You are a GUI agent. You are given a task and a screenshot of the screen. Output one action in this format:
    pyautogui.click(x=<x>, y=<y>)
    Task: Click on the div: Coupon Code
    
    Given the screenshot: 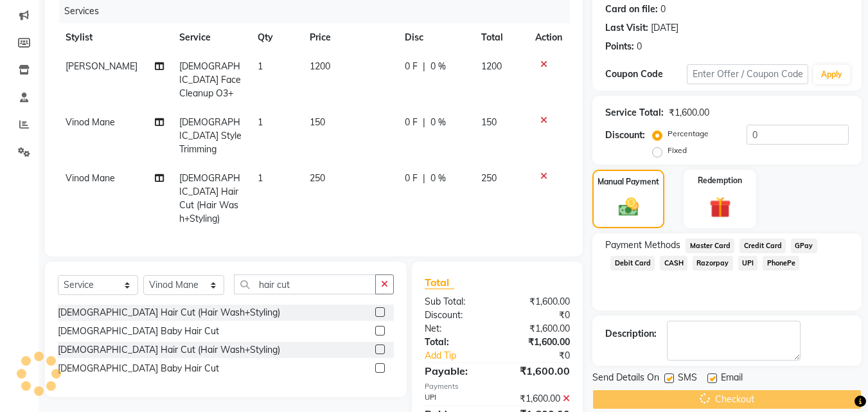 What is the action you would take?
    pyautogui.click(x=646, y=74)
    